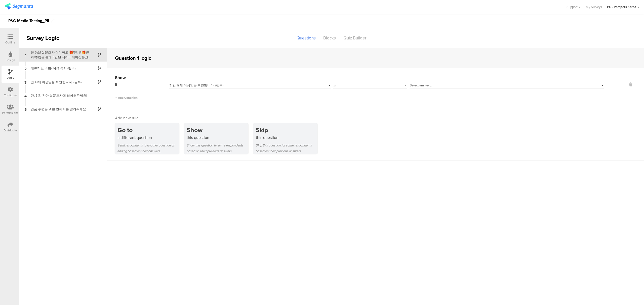 This screenshot has width=644, height=305. I want to click on div: Blocks, so click(330, 38).